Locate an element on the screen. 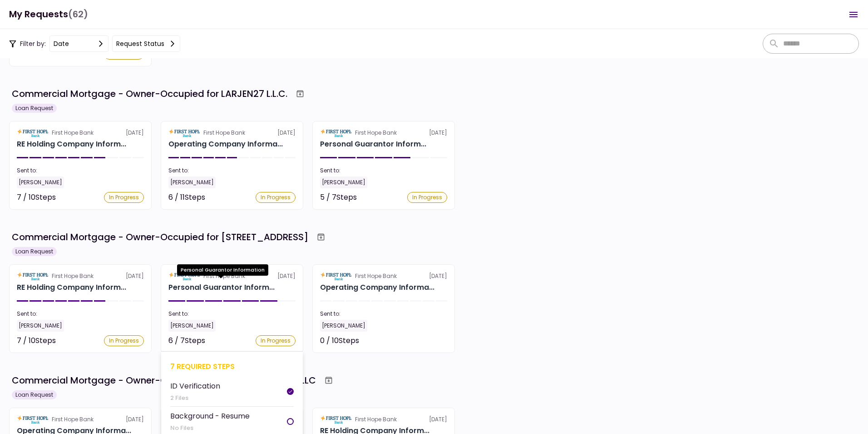 This screenshot has height=434, width=868. div: Commercial Mortgage - Owner-Occupied for LARJEN27 L.L.C. is located at coordinates (149, 94).